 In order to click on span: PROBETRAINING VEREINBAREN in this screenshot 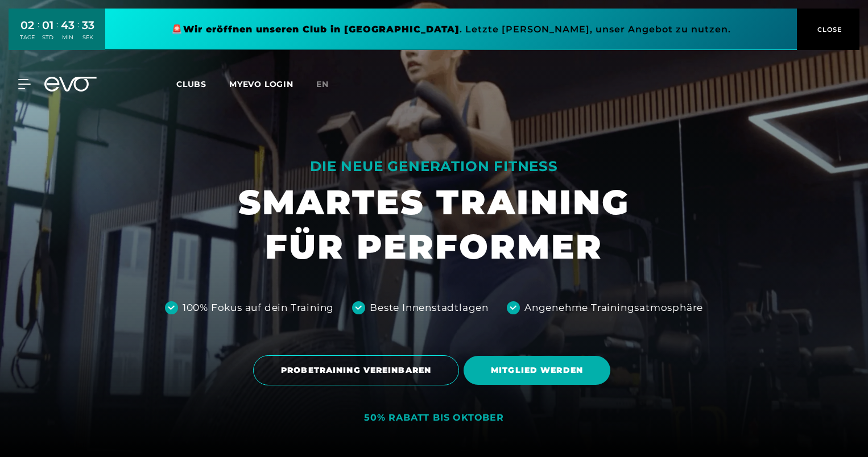, I will do `click(356, 370)`.